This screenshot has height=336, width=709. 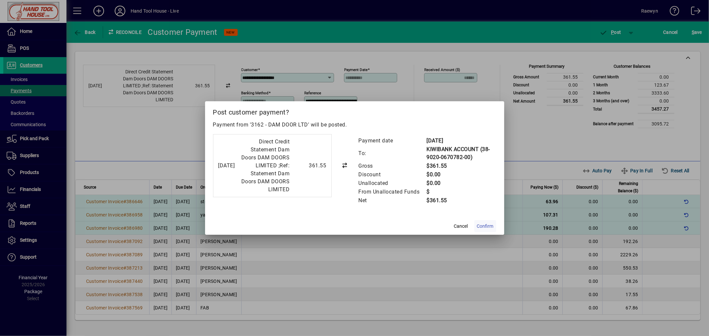 What do you see at coordinates (354, 111) in the screenshot?
I see `h2: Post customer payment?` at bounding box center [354, 111].